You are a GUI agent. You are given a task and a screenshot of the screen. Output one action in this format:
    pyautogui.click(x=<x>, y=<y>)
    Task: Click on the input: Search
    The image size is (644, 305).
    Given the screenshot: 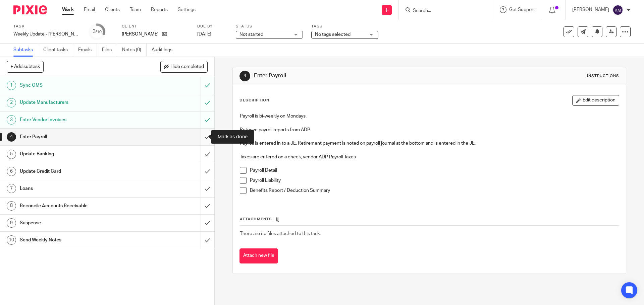 What is the action you would take?
    pyautogui.click(x=443, y=11)
    